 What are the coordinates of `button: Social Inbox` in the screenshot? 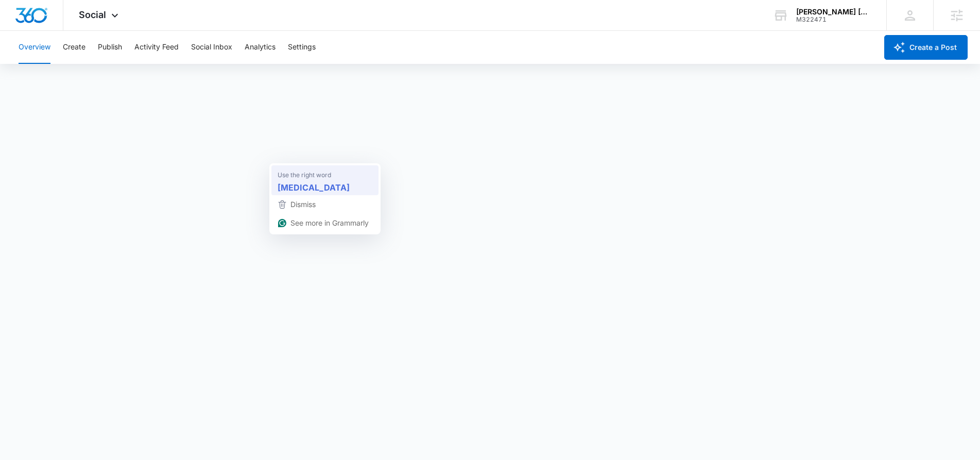 It's located at (211, 47).